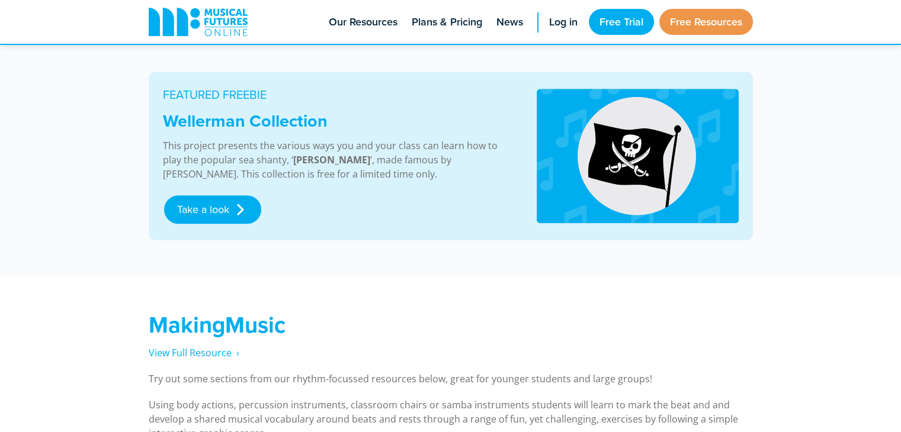 Image resolution: width=901 pixels, height=432 pixels. Describe the element at coordinates (621, 22) in the screenshot. I see `a: Free Trial` at that location.